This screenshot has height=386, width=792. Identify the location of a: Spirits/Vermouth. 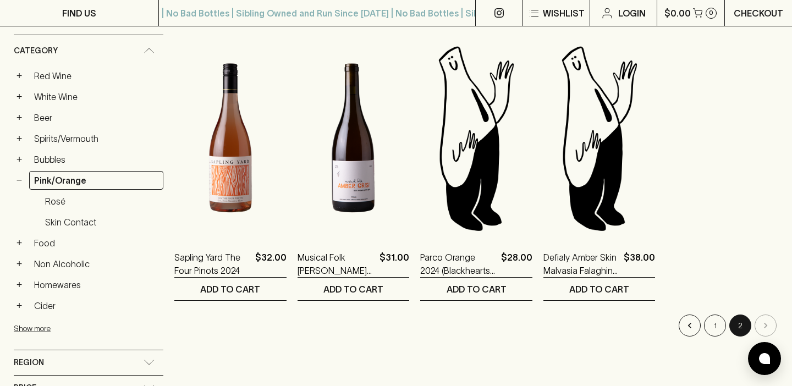
(96, 139).